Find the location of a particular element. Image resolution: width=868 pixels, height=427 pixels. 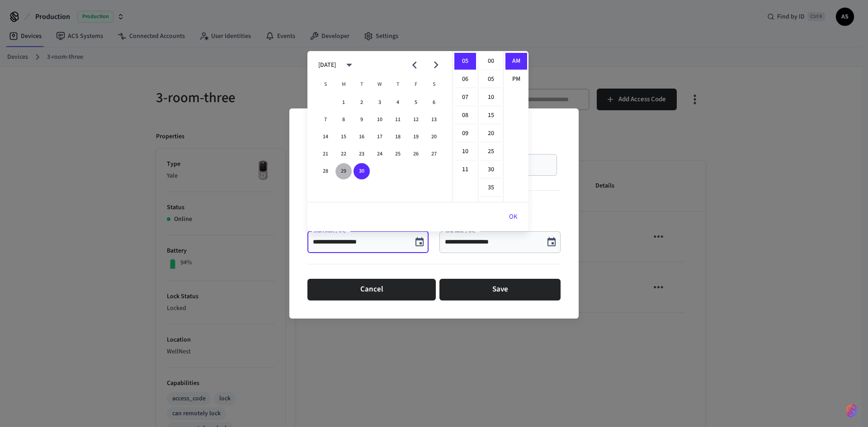

ul: Select hours is located at coordinates (465, 126).